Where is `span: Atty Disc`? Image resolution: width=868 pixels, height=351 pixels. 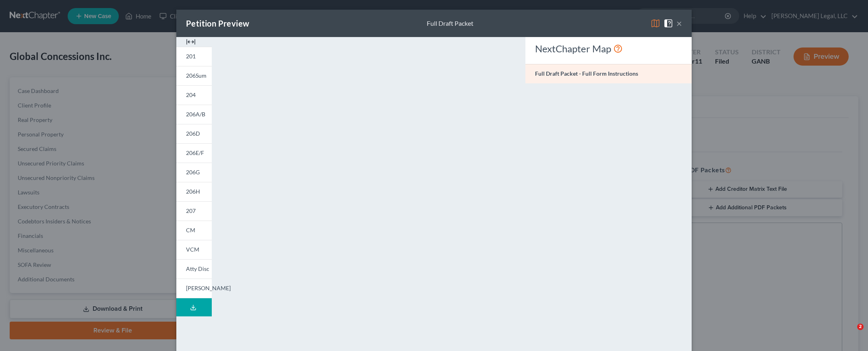
span: Atty Disc is located at coordinates (197, 268).